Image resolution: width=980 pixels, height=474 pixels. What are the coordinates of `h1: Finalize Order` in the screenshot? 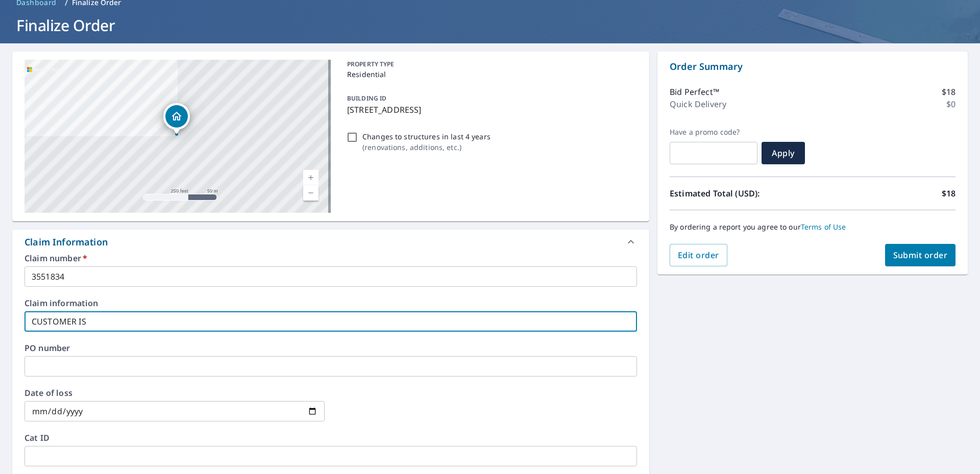 It's located at (490, 25).